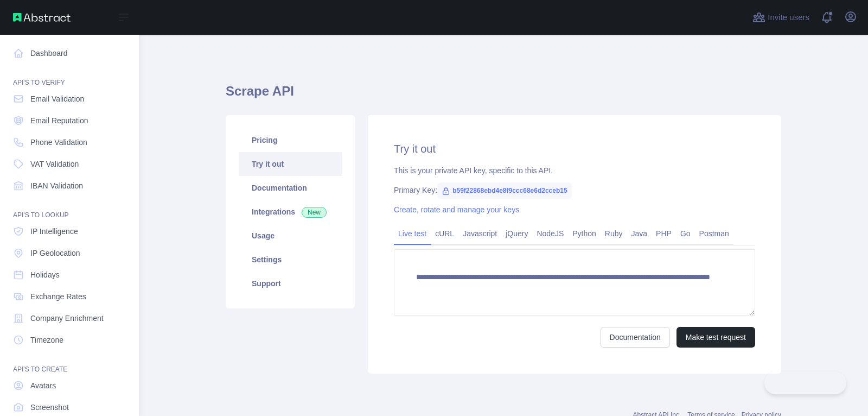 This screenshot has width=868, height=416. What do you see at coordinates (413, 233) in the screenshot?
I see `a: Live test` at bounding box center [413, 233].